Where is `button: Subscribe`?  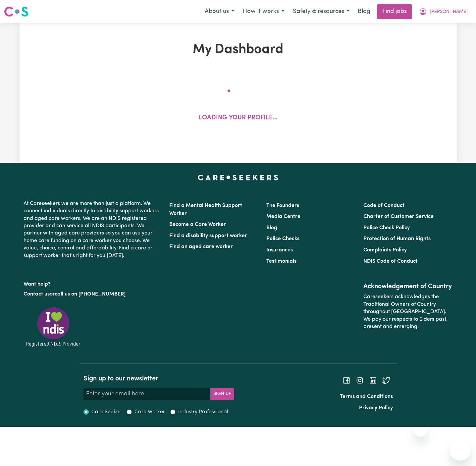 button: Subscribe is located at coordinates (222, 394).